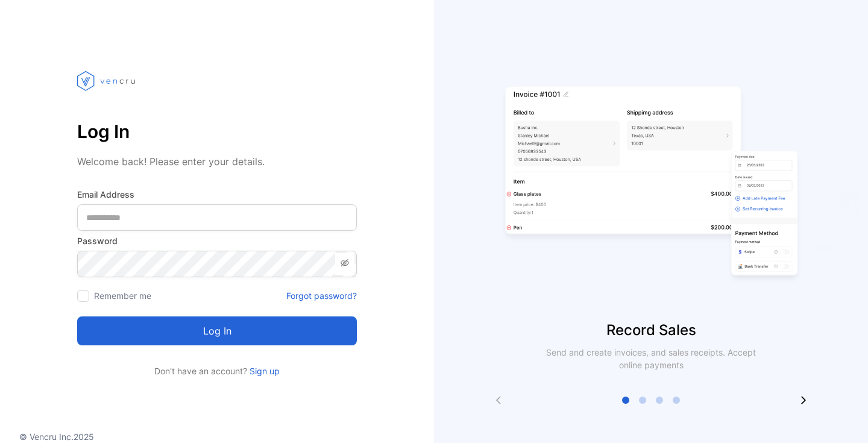 Image resolution: width=868 pixels, height=443 pixels. What do you see at coordinates (264, 371) in the screenshot?
I see `a: Sign up` at bounding box center [264, 371].